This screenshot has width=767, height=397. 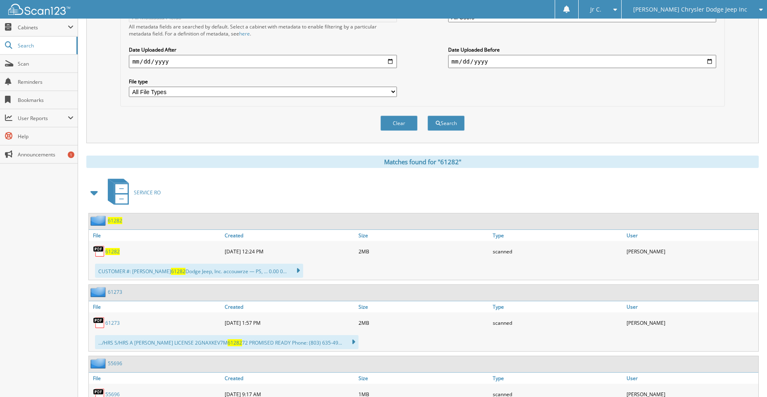 What do you see at coordinates (263, 30) in the screenshot?
I see `div: All metadata fields are searched by default. Select a cabinet with metadata to enable filtering b...` at bounding box center [263, 30].